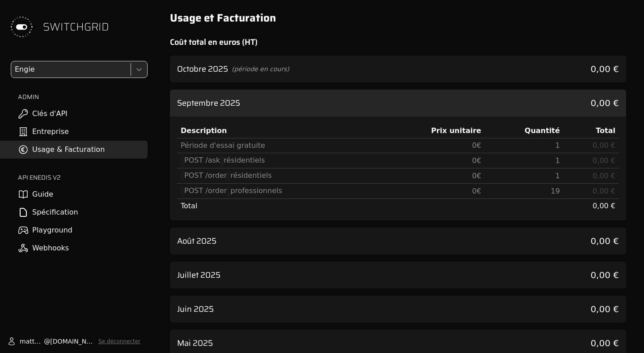 This screenshot has width=644, height=353. What do you see at coordinates (209, 103) in the screenshot?
I see `h3: Septembre 2025` at bounding box center [209, 103].